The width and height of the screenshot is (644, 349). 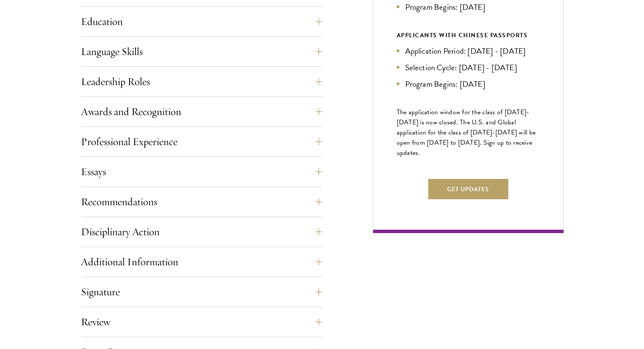 I want to click on button: Leadership Roles, so click(x=201, y=82).